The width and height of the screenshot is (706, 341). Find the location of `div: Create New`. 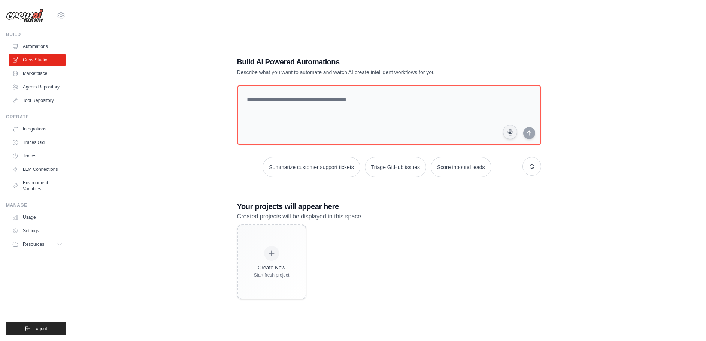

div: Create New is located at coordinates (272, 267).